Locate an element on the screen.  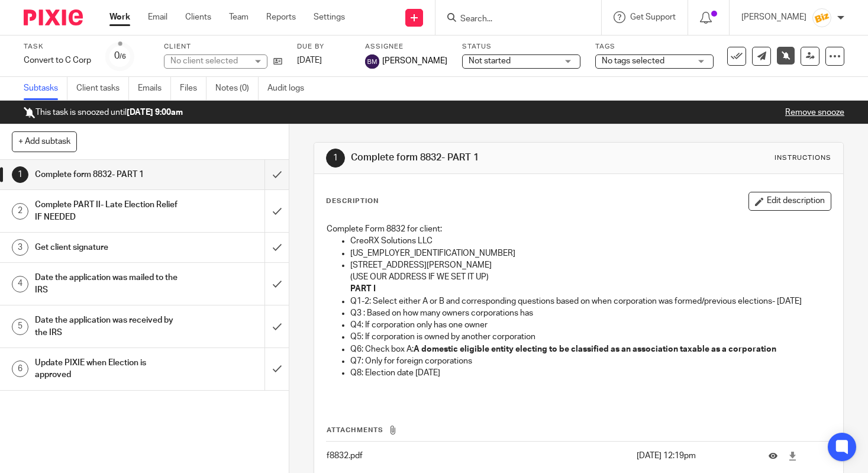
a: Audit logs is located at coordinates (290, 88).